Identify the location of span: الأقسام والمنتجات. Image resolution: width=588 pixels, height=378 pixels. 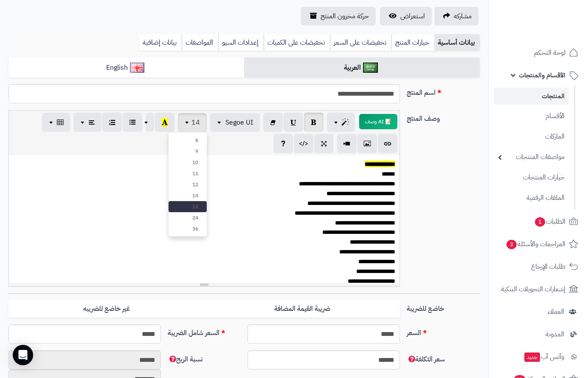
(542, 75).